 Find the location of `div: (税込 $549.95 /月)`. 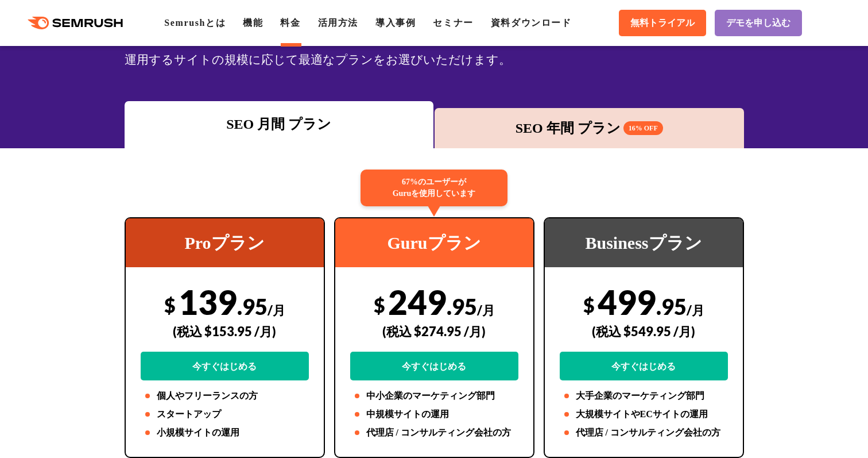

div: (税込 $549.95 /月) is located at coordinates (644, 331).